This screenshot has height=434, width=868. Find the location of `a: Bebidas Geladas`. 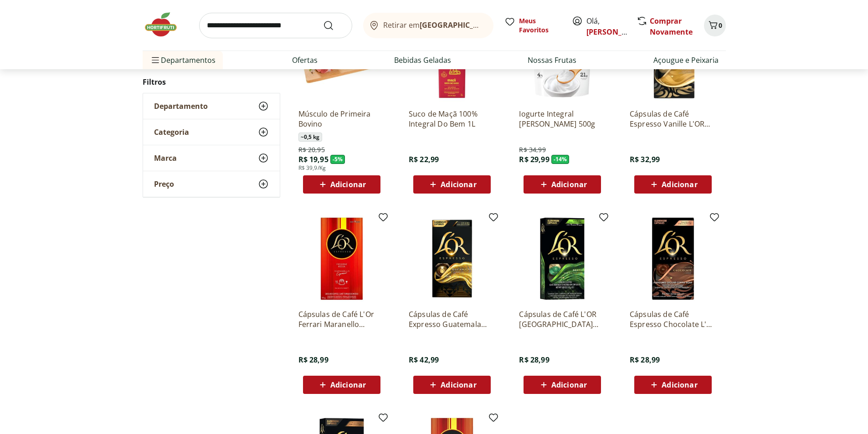

a: Bebidas Geladas is located at coordinates (423, 60).